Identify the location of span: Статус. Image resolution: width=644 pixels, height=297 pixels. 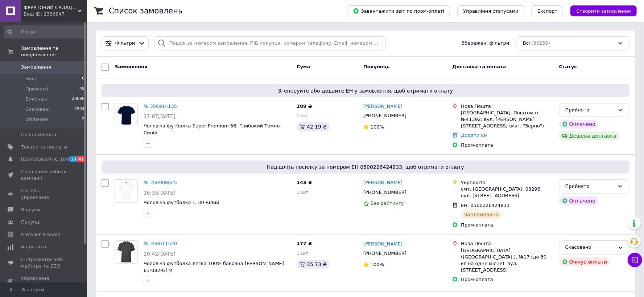
(568, 66).